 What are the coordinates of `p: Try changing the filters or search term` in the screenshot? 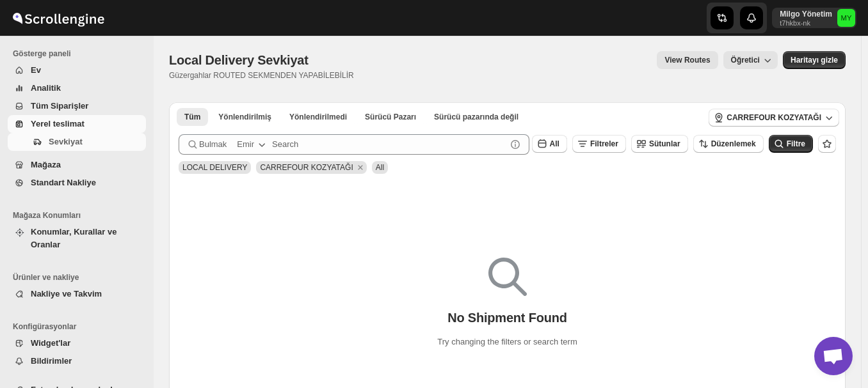 It's located at (507, 342).